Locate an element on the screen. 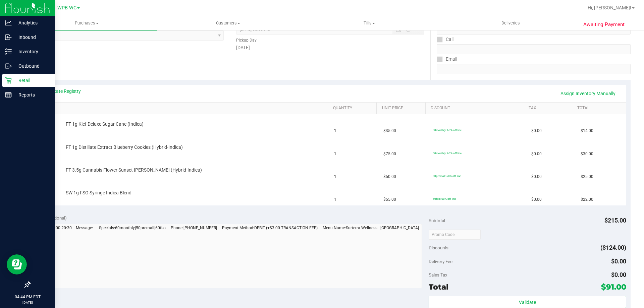 The image size is (644, 308). span: Delivery Fee is located at coordinates (440, 261).